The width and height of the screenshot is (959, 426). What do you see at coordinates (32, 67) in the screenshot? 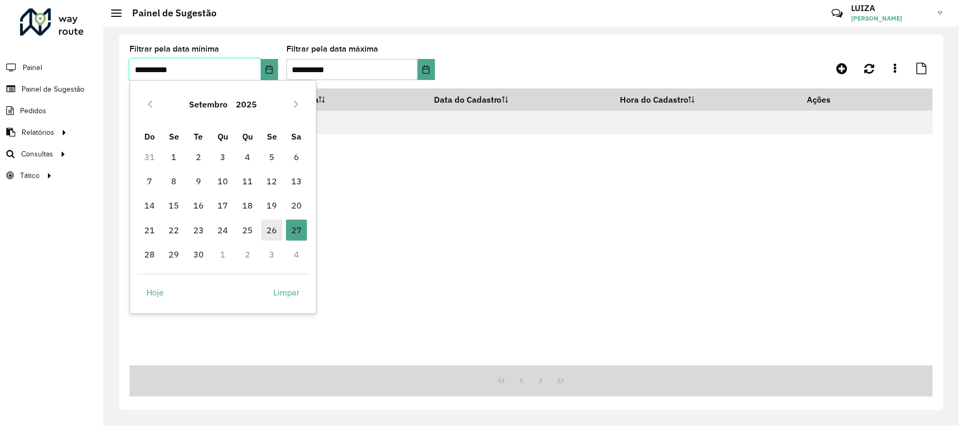
I see `span: Painel` at bounding box center [32, 67].